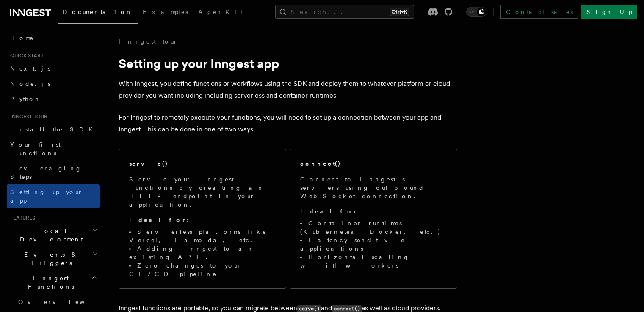 Image resolution: width=644 pixels, height=312 pixels. Describe the element at coordinates (288, 63) in the screenshot. I see `h1: Setting up your Inngest app` at that location.